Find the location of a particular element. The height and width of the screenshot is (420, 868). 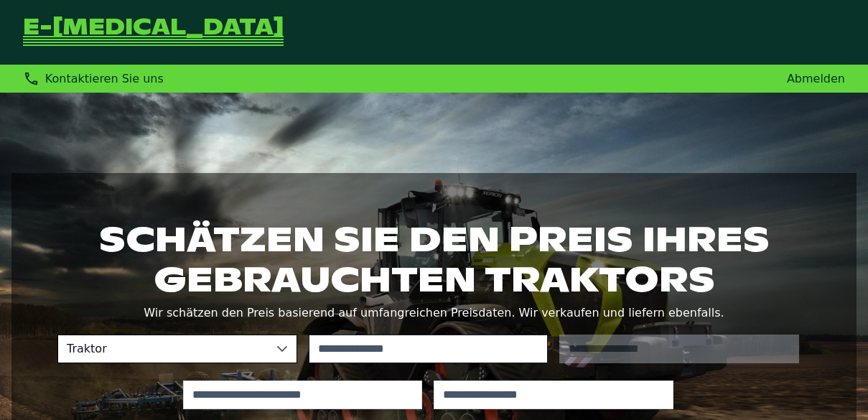

a: Zurück zur Startseite is located at coordinates (153, 32).